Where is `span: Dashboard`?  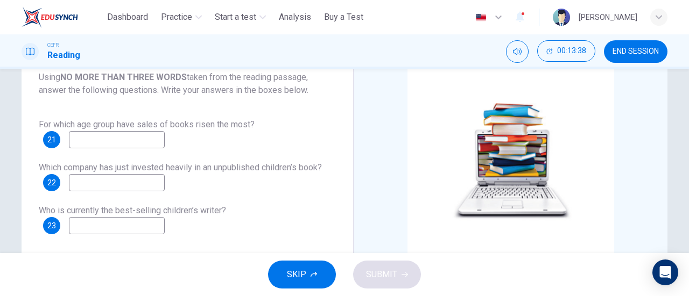
span: Dashboard is located at coordinates (128, 17).